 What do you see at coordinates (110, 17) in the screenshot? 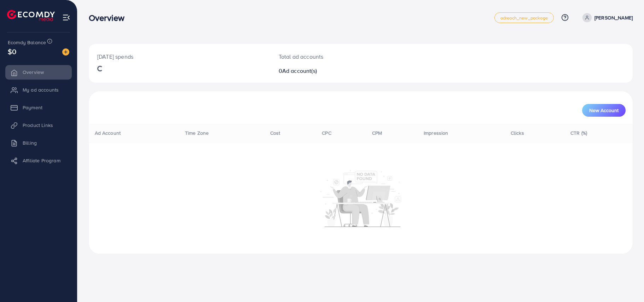
I see `h3: Overview` at bounding box center [110, 17].